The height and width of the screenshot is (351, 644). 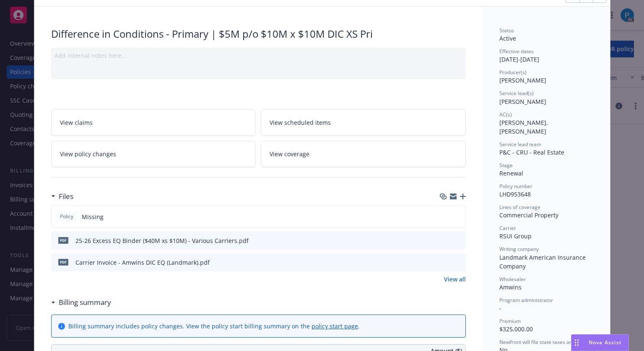 What do you see at coordinates (520, 144) in the screenshot?
I see `span: Service lead team` at bounding box center [520, 144].